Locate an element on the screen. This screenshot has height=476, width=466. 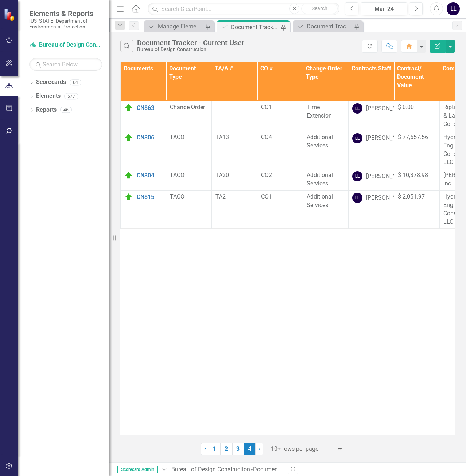
button: Mar-24 is located at coordinates (384, 9).